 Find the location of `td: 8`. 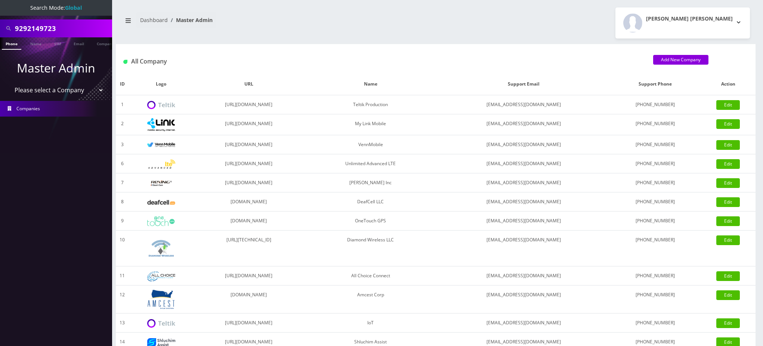

td: 8 is located at coordinates (122, 202).